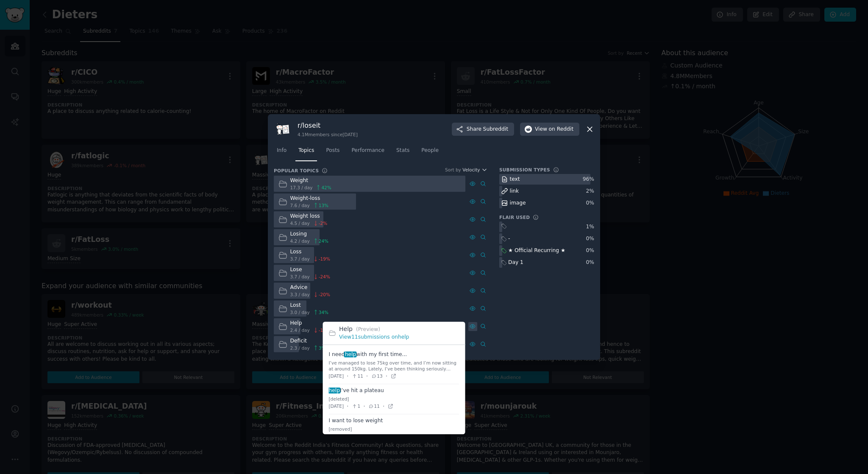  I want to click on div: Lost, so click(309, 306).